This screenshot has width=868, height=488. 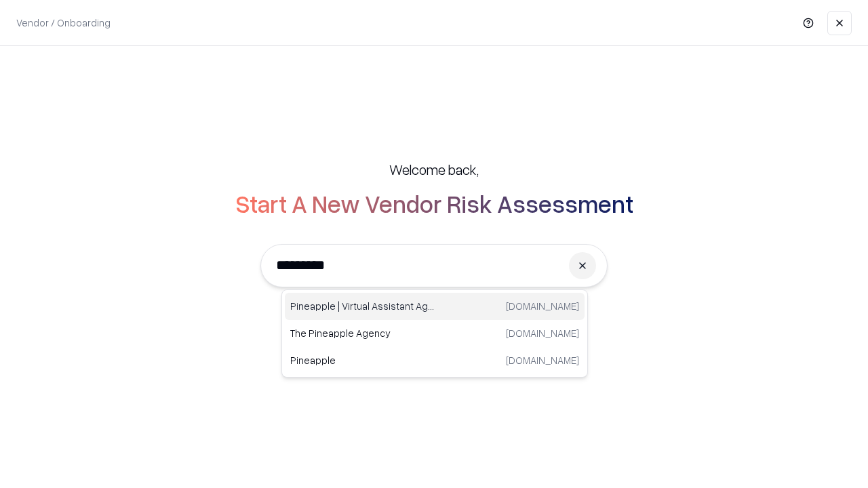 I want to click on h2: Start A New Vendor Risk Assessment, so click(x=434, y=203).